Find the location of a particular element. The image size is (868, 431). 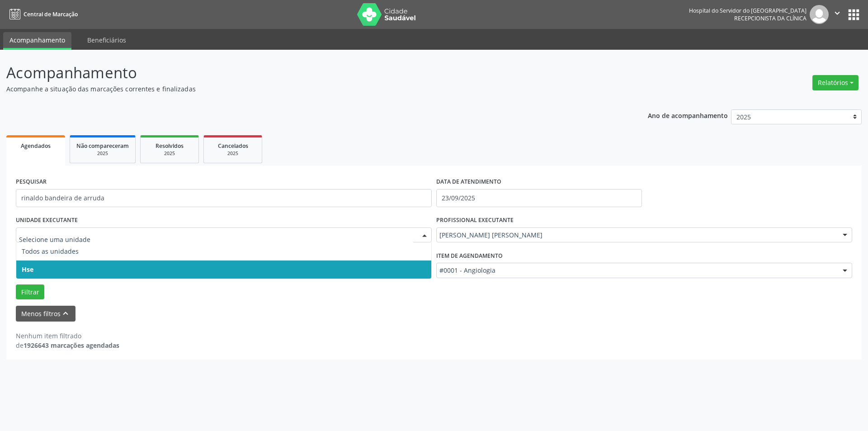

p: Acompanhamento is located at coordinates (305, 73).